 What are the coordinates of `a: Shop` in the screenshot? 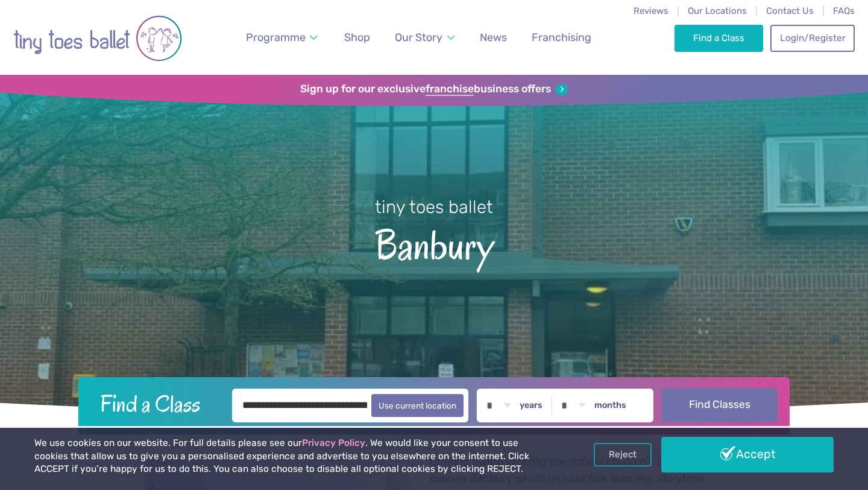 It's located at (357, 37).